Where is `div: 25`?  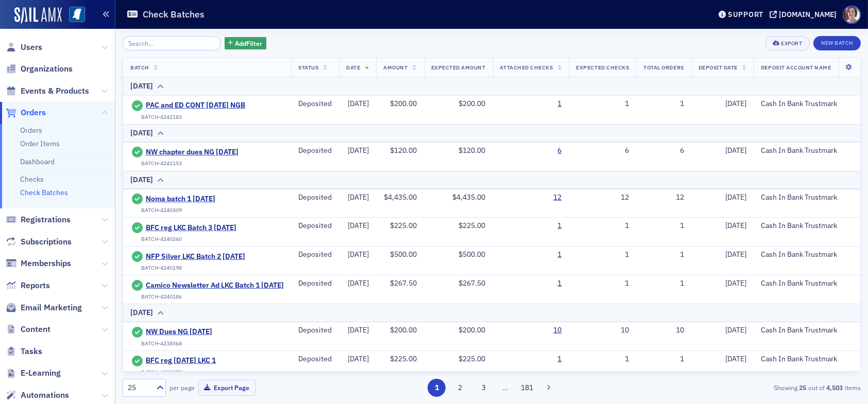
div: 25 is located at coordinates (139, 387).